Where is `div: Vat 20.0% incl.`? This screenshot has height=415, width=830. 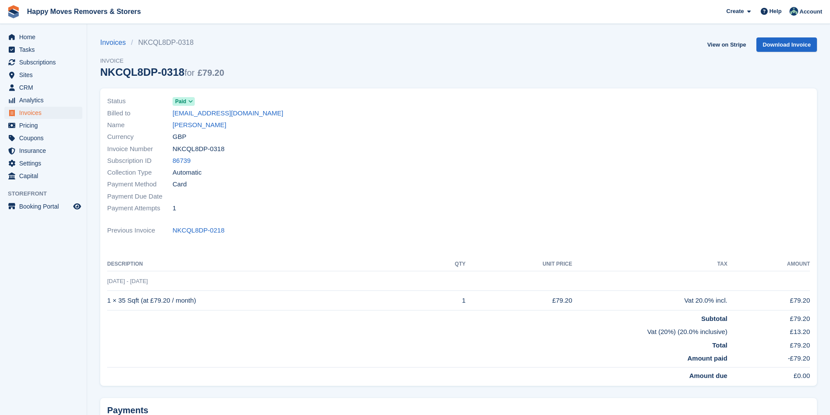 div: Vat 20.0% incl. is located at coordinates (650, 301).